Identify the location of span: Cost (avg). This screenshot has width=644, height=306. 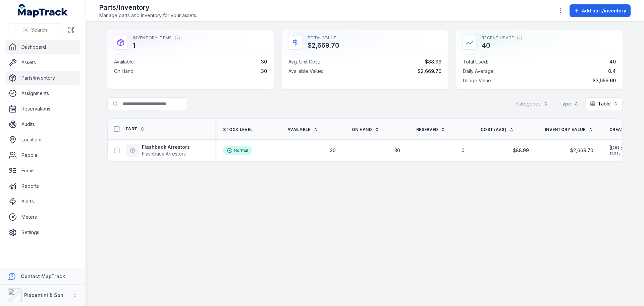
(494, 130).